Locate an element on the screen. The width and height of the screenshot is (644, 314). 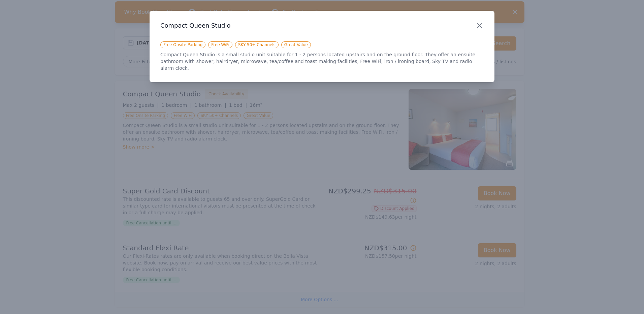
p: Compact Queen Studio is a small studio unit suitable for 1 - 2 persons located upstairs and on th... is located at coordinates (322, 62).